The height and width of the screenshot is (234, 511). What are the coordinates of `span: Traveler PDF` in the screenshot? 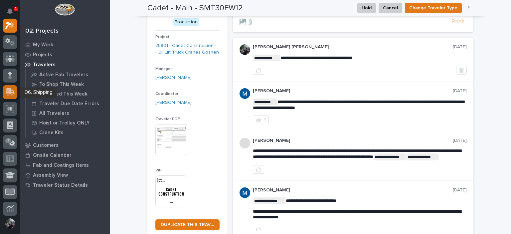 It's located at (168, 119).